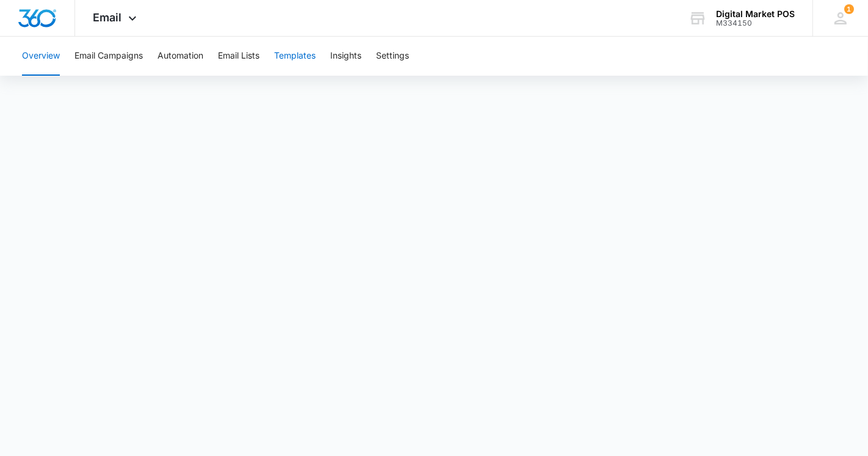 This screenshot has height=456, width=868. What do you see at coordinates (849, 9) in the screenshot?
I see `span: 1` at bounding box center [849, 9].